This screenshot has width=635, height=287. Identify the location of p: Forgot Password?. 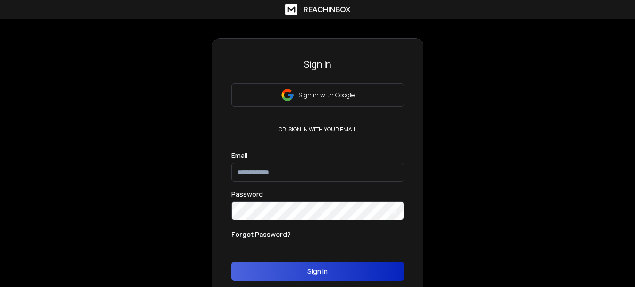
(261, 234).